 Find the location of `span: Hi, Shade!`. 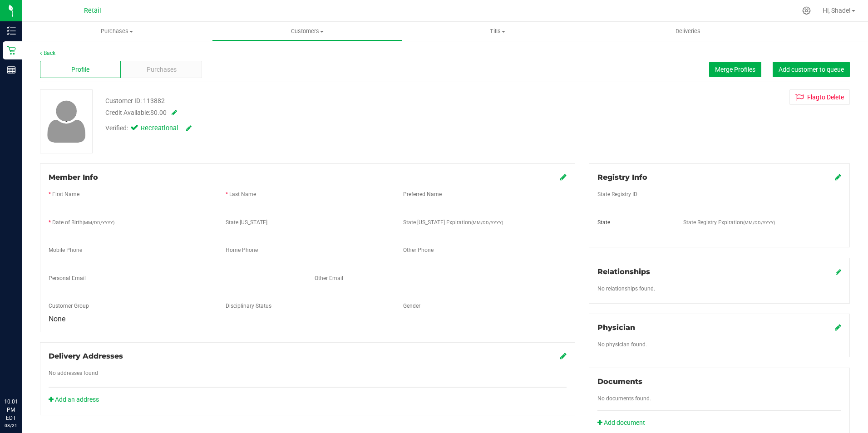

span: Hi, Shade! is located at coordinates (837, 10).